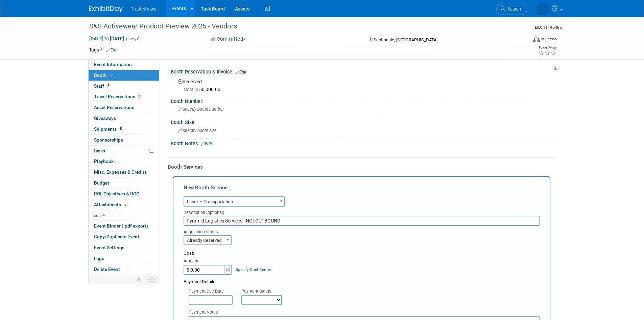 The height and width of the screenshot is (320, 644). What do you see at coordinates (108, 86) in the screenshot?
I see `span: 3` at bounding box center [108, 86].